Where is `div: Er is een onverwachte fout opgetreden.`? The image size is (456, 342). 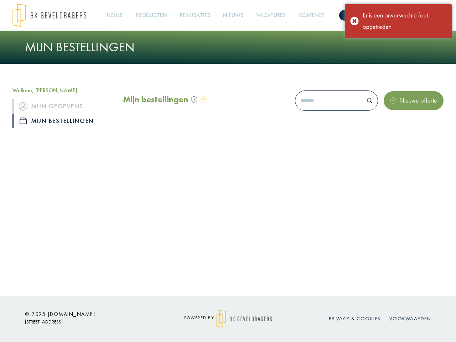
div: Er is een onverwachte fout opgetreden. is located at coordinates (404, 21).